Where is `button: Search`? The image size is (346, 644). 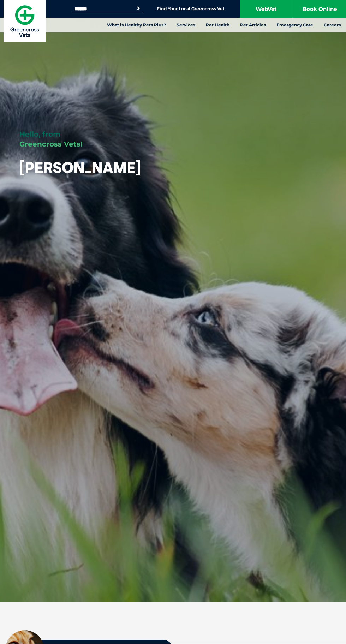
button: Search is located at coordinates (139, 9).